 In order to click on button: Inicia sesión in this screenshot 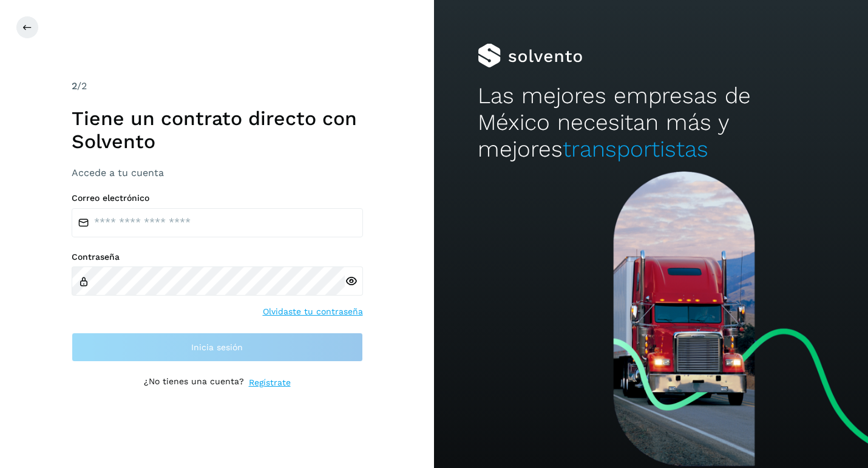, I will do `click(217, 347)`.